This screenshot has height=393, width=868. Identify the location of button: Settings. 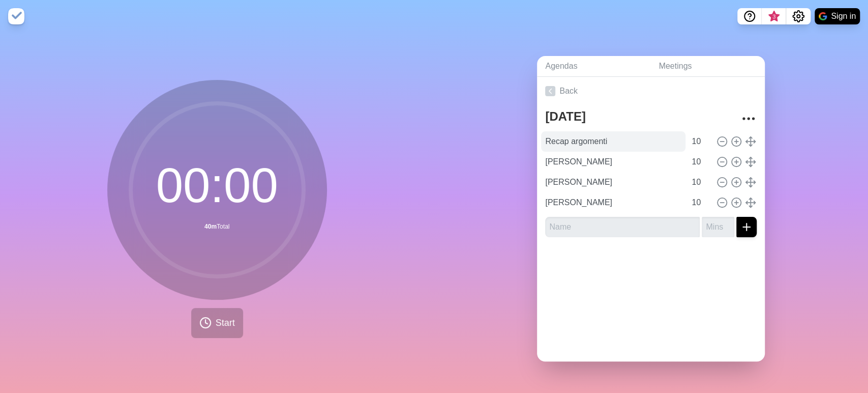
(798, 17).